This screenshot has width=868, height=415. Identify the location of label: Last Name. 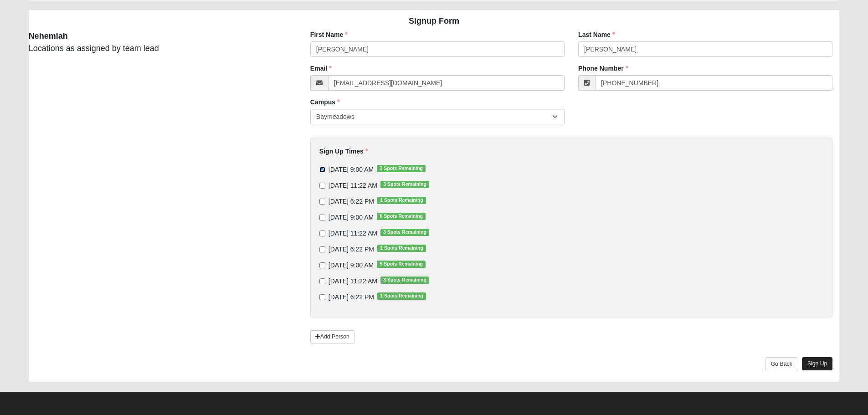
(596, 35).